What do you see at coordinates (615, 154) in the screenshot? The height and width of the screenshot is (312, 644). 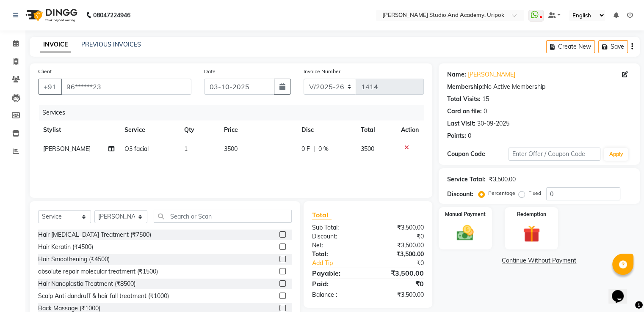 I see `button: Apply` at bounding box center [615, 154].